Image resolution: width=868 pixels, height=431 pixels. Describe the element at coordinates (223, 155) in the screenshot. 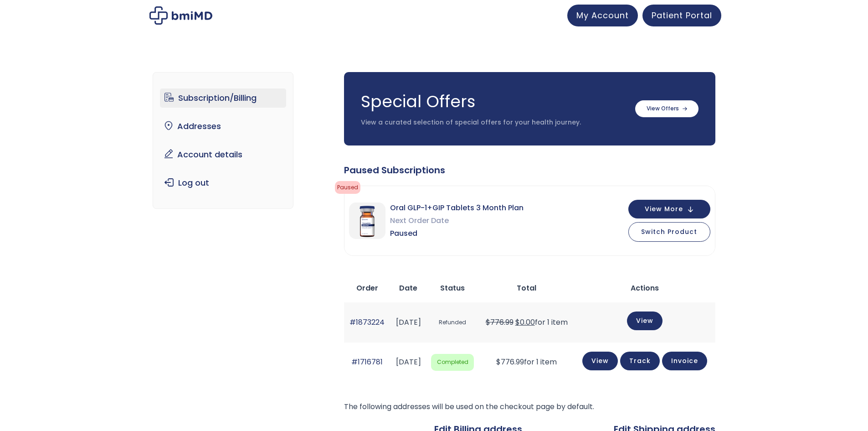

I see `a: Account details` at that location.